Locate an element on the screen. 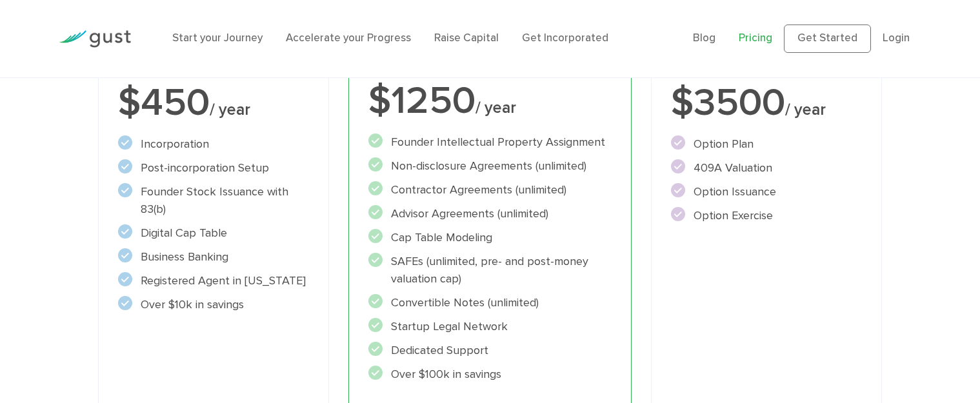 This screenshot has width=980, height=403. img: Gust Logo is located at coordinates (95, 39).